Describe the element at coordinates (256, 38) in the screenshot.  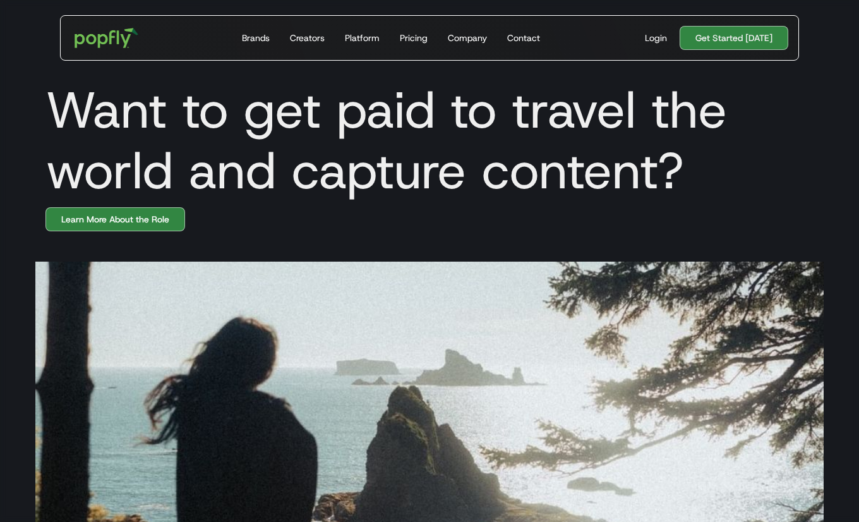
I see `div: Brands` at that location.